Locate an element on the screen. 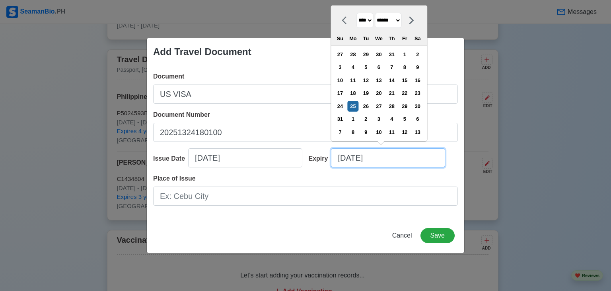 This screenshot has height=291, width=611. div: Sa is located at coordinates (418, 38).